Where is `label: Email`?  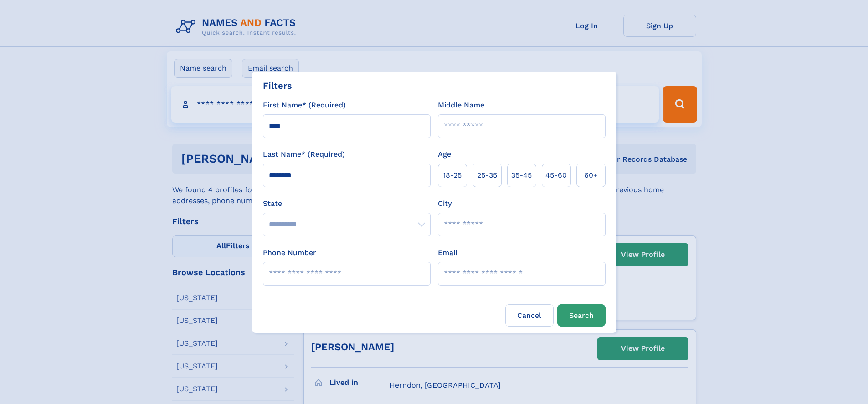 label: Email is located at coordinates (448, 253).